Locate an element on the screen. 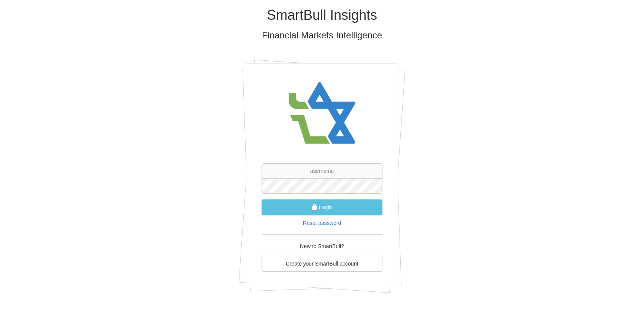 The width and height of the screenshot is (644, 329). button: Login is located at coordinates (322, 207).